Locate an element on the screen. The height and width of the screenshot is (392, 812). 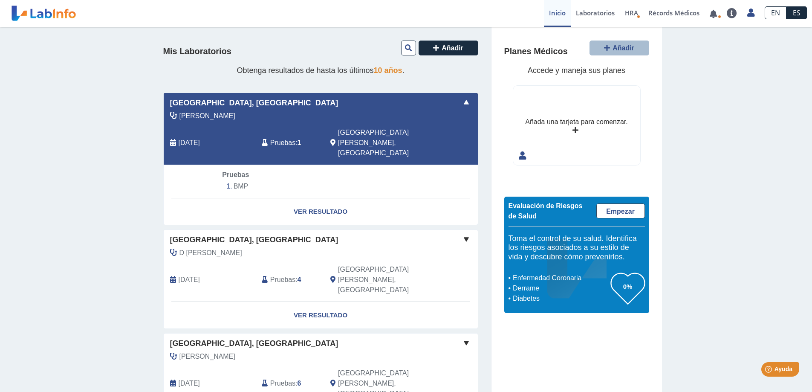
span: Empezar is located at coordinates (620, 211).